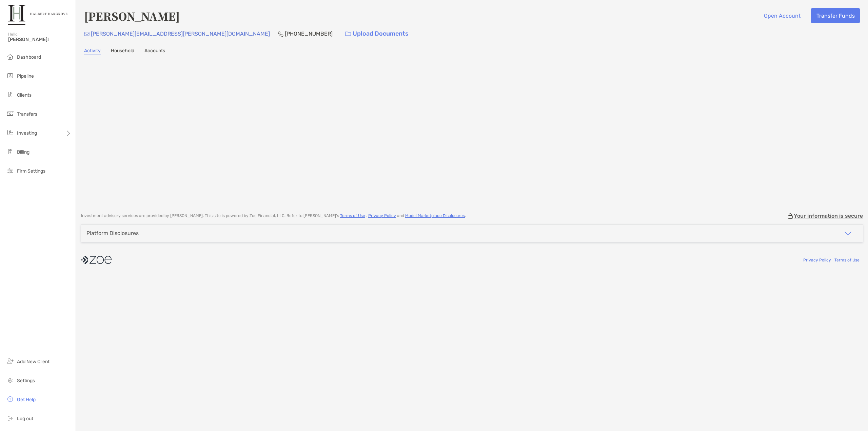 The height and width of the screenshot is (431, 868). Describe the element at coordinates (782, 16) in the screenshot. I see `button: Open Account` at that location.